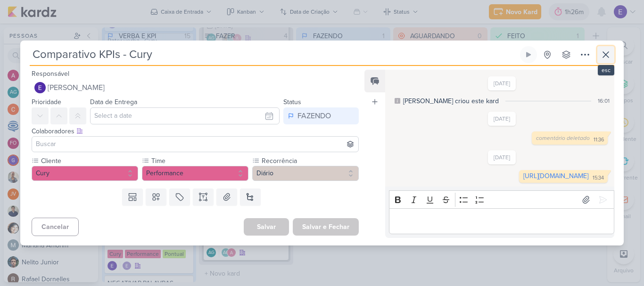 Image resolution: width=644 pixels, height=286 pixels. I want to click on div: Ligar relógio, so click(529, 55).